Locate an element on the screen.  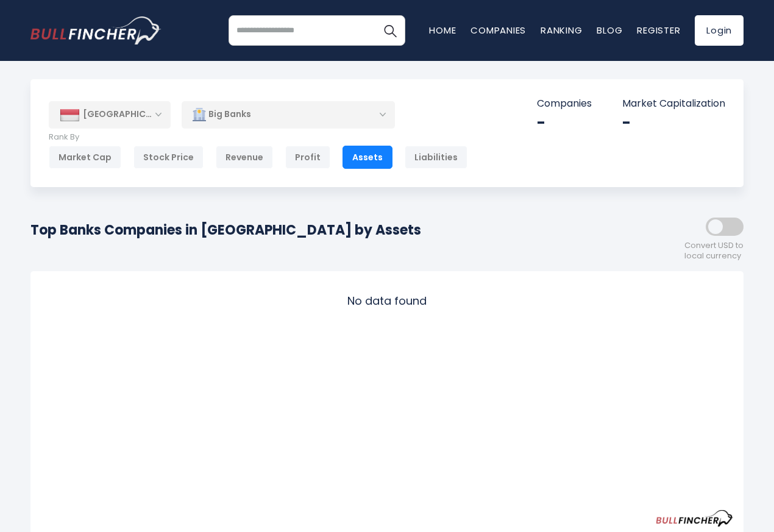
div: No data found is located at coordinates (387, 301).